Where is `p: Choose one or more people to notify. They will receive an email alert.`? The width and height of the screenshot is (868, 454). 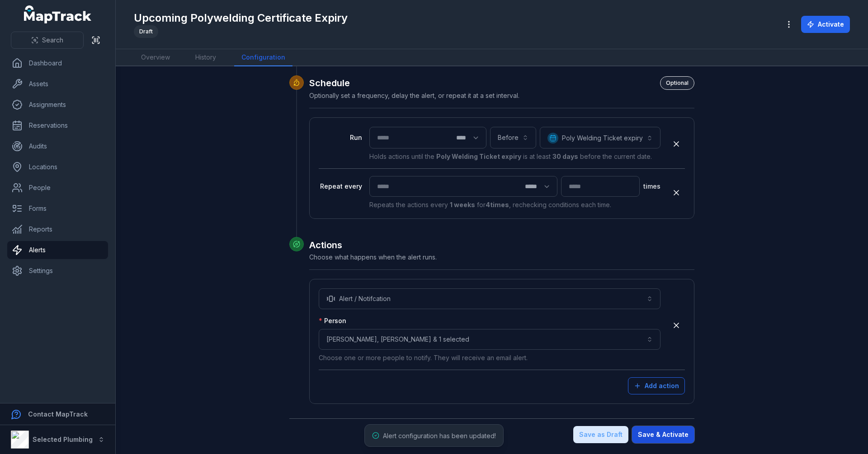
p: Choose one or more people to notify. They will receive an email alert. is located at coordinates (490, 358).